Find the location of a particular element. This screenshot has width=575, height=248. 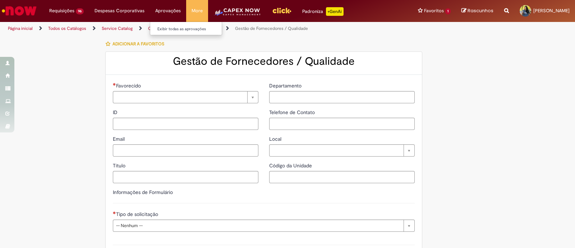

span: Local is located at coordinates (276, 139).